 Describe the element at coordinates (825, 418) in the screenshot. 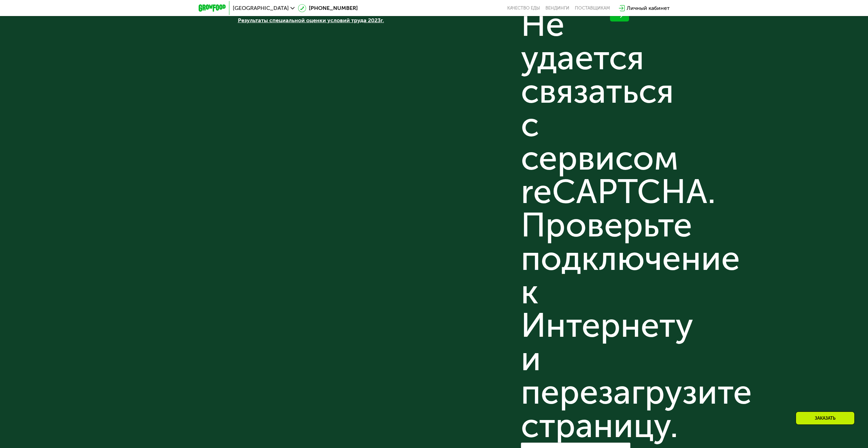

I see `div: Заказать` at that location.